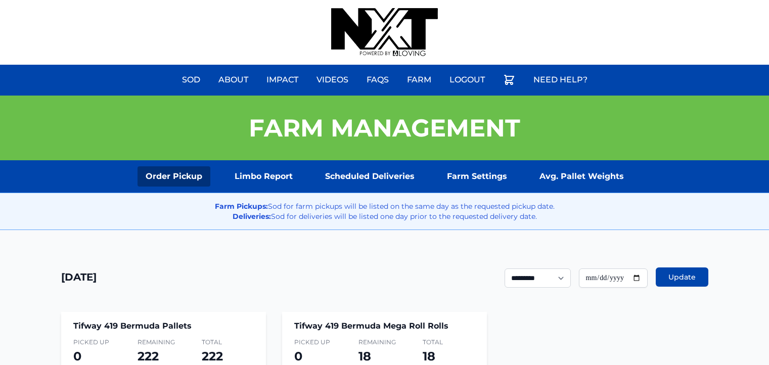  What do you see at coordinates (233, 80) in the screenshot?
I see `a: About` at bounding box center [233, 80].